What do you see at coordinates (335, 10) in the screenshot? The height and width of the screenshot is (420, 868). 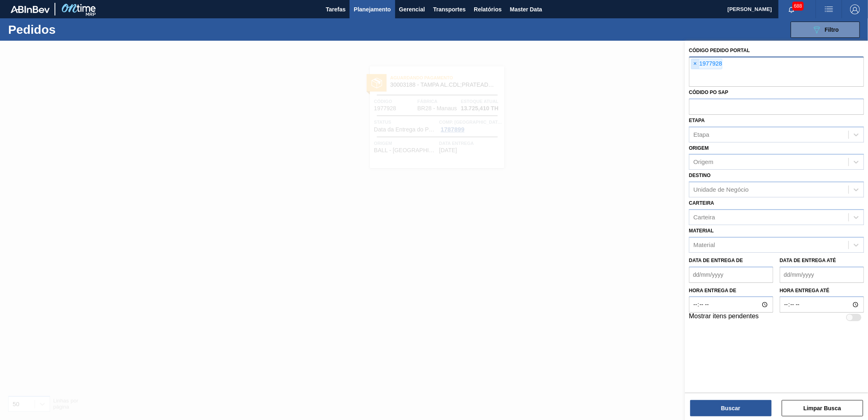 I see `span: Tarefas` at bounding box center [335, 10].